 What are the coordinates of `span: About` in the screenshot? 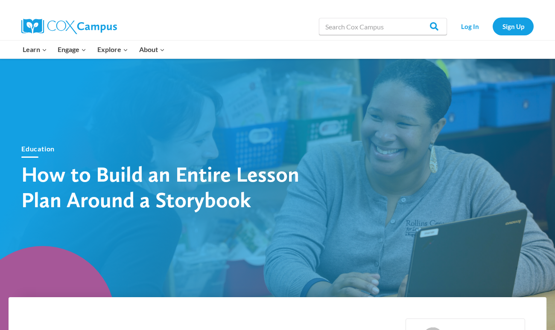 It's located at (152, 50).